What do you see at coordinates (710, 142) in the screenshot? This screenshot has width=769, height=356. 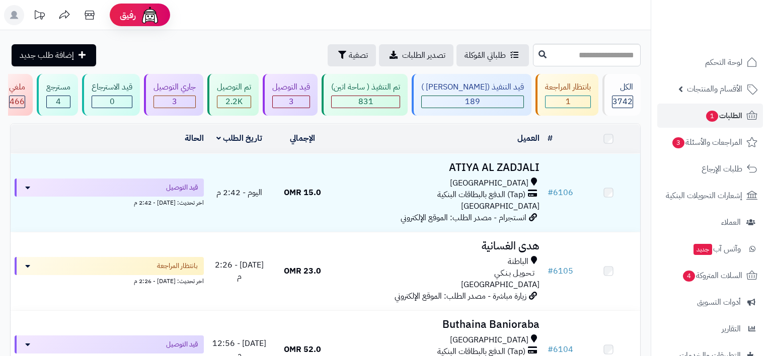 I see `a: المراجعات والأسئلة3` at bounding box center [710, 142].